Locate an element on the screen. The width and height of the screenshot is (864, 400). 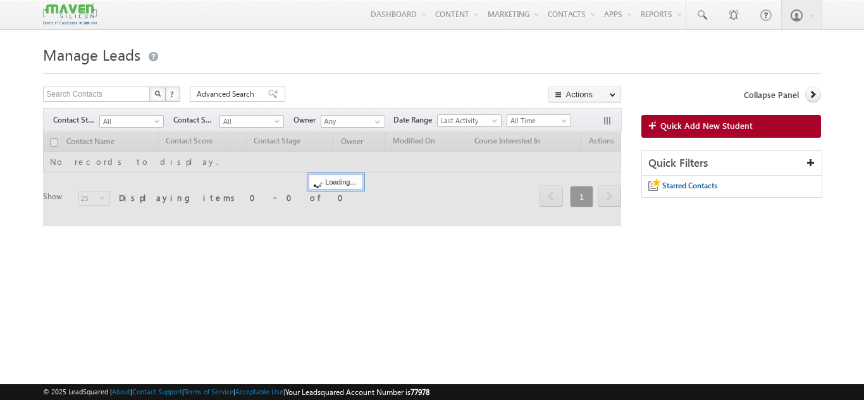
button: Actions is located at coordinates (585, 94).